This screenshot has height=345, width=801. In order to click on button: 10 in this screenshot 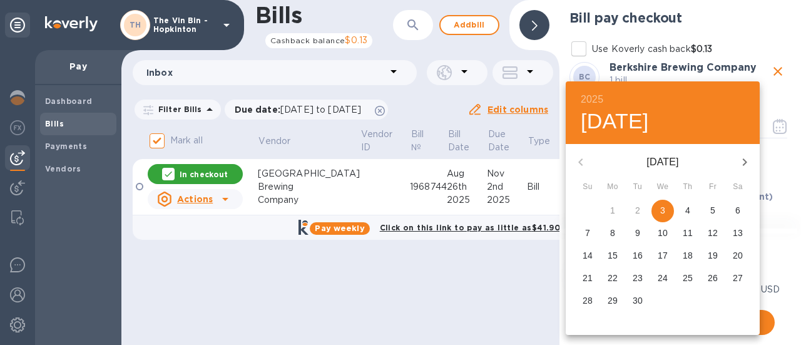, I will do `click(663, 234)`.